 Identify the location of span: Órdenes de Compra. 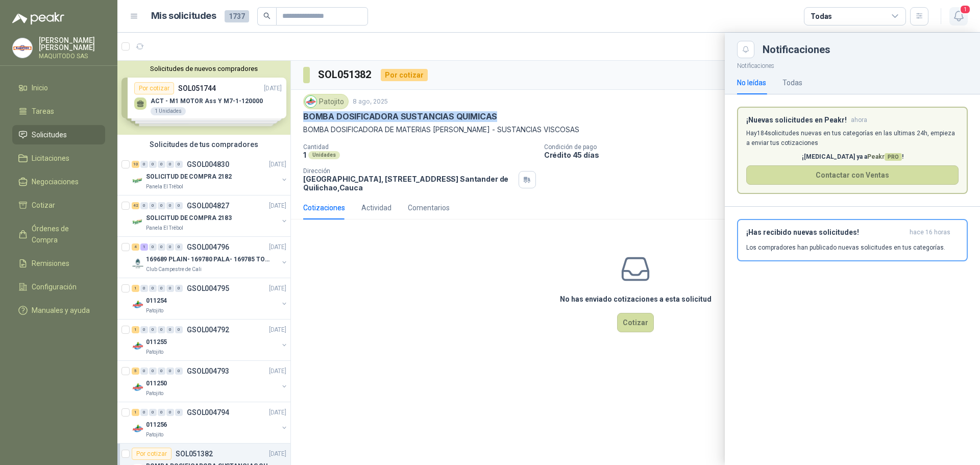
(63, 234).